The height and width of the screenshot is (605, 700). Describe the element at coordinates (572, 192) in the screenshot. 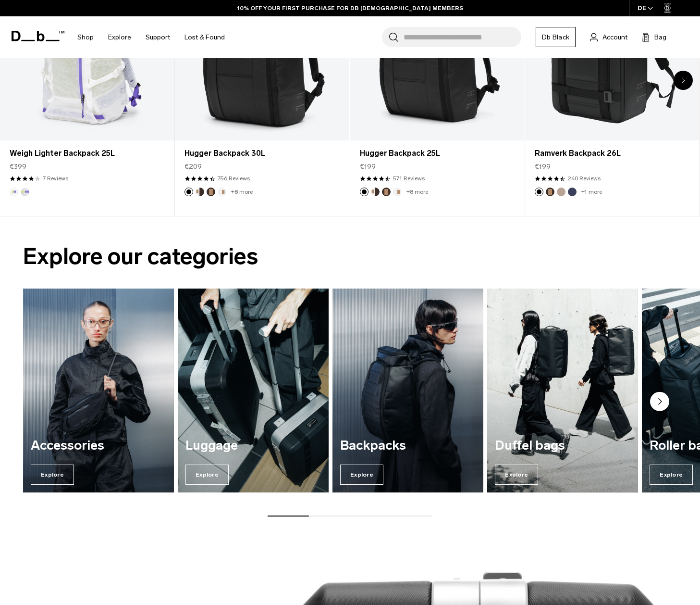

I see `button: Blue Hour` at that location.